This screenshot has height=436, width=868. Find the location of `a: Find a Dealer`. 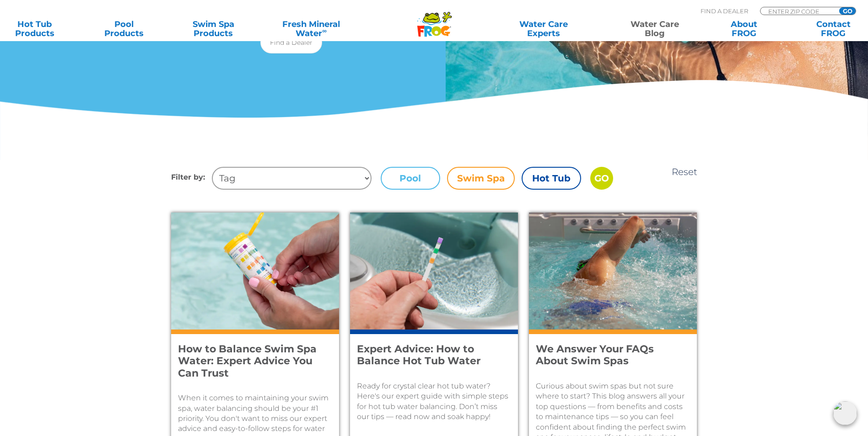

a: Find a Dealer is located at coordinates (291, 42).